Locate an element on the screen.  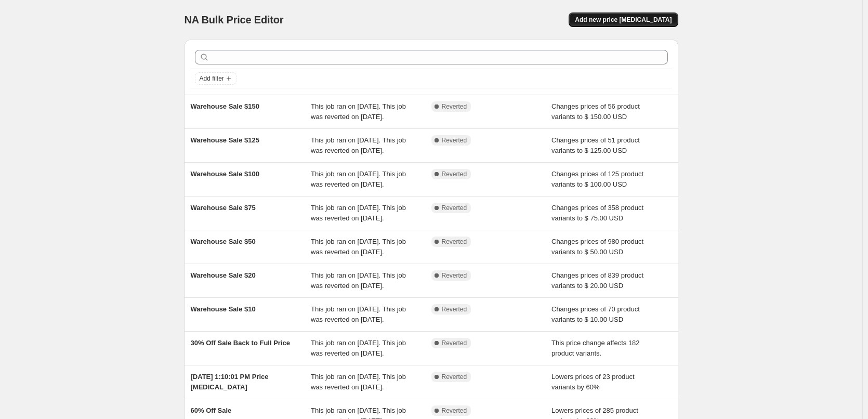
span: Changes prices of 51 product variants to $ 125.00 USD is located at coordinates (596, 145).